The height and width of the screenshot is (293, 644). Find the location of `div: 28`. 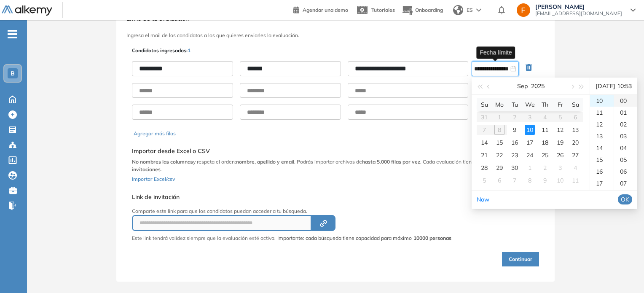

div: 28 is located at coordinates (484, 168).